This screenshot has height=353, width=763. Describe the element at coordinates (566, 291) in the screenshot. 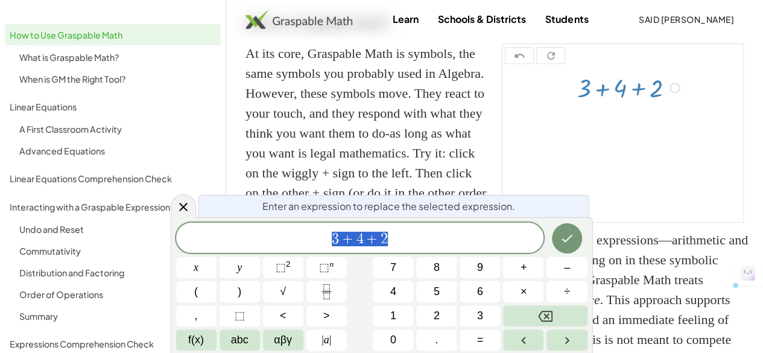

I see `button: Divide` at that location.